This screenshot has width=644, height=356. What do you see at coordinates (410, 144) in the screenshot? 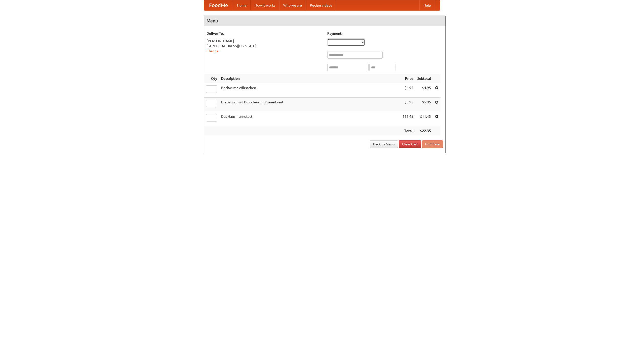
I see `a: Clear Cart` at bounding box center [410, 144].